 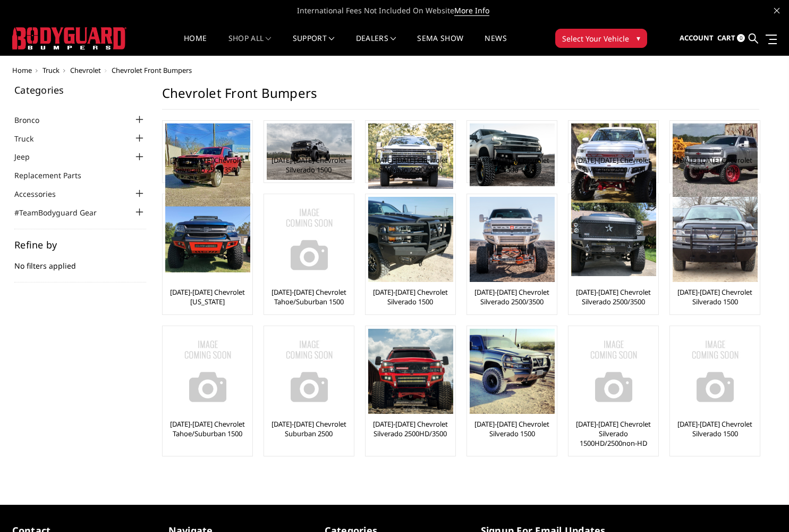 I want to click on span: Truck, so click(x=51, y=70).